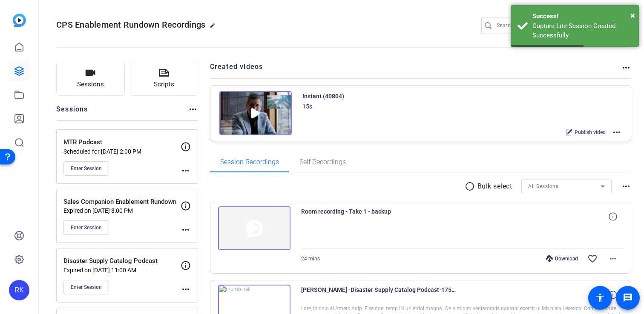 The height and width of the screenshot is (314, 644). I want to click on mat-icon: message, so click(628, 297).